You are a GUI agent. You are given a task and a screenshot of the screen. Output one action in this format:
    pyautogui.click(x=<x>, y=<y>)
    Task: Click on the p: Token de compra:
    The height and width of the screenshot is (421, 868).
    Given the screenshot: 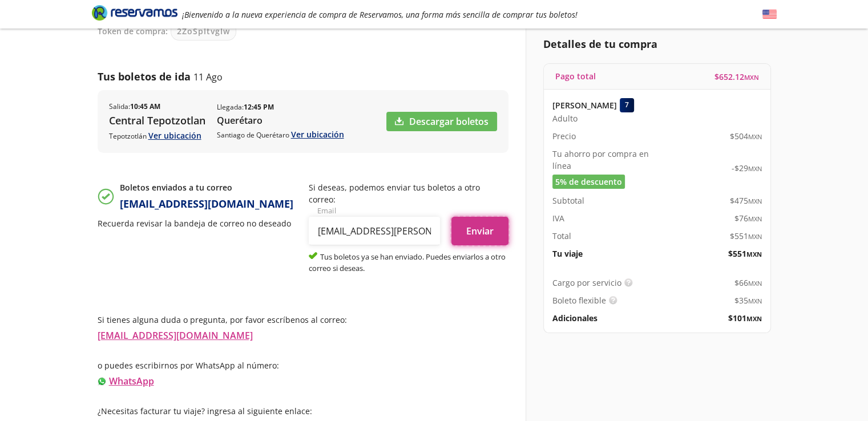 What is the action you would take?
    pyautogui.click(x=132, y=31)
    